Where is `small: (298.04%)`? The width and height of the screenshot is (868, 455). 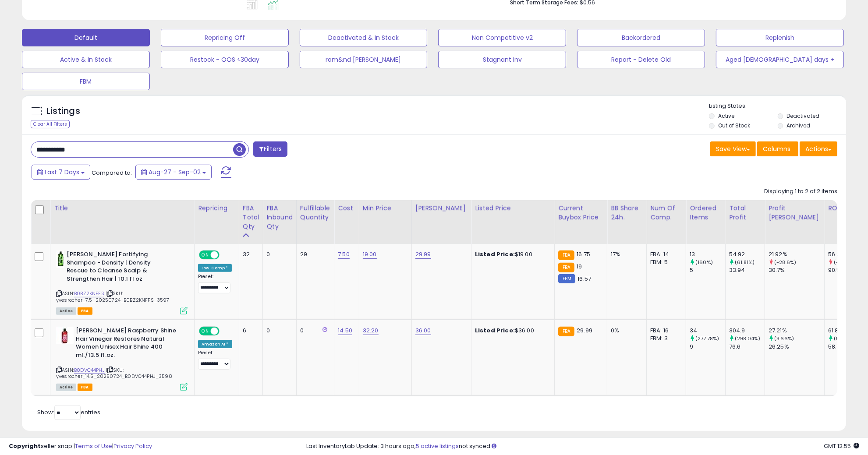
small: (298.04%) is located at coordinates (748, 339).